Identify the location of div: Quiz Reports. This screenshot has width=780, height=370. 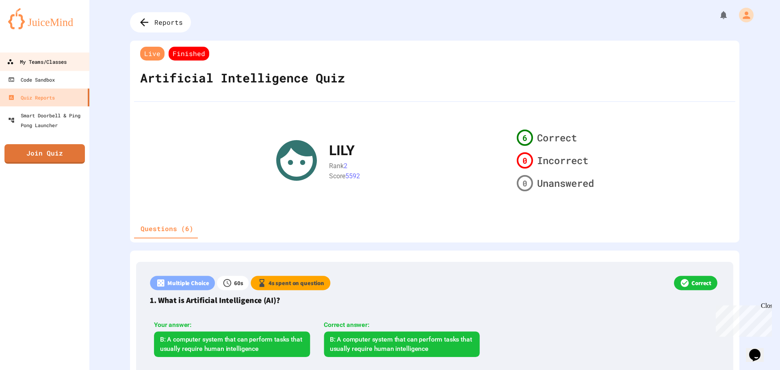
(31, 97).